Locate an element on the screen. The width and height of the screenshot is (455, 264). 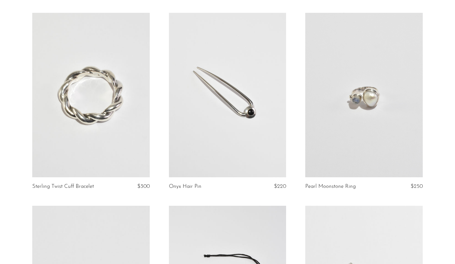
span: $220 is located at coordinates (280, 186).